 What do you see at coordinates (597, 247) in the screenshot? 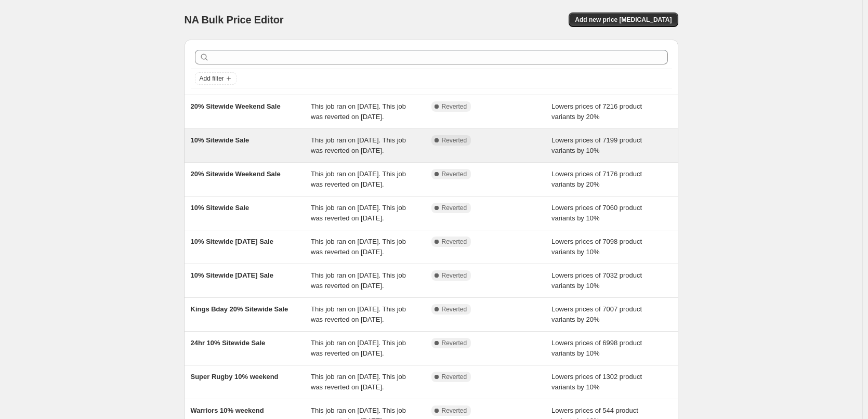
I see `span: Lowers prices of 7098 product variants by 10%` at bounding box center [597, 247].